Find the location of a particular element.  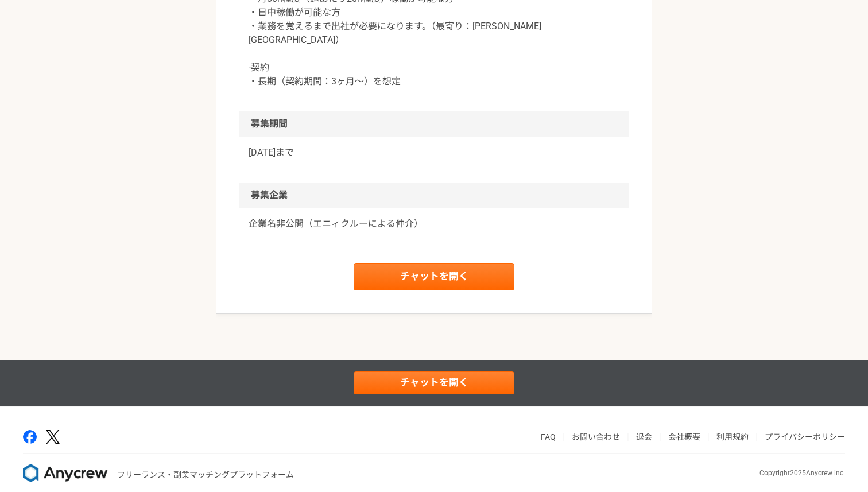

a: 退会 is located at coordinates (644, 437).